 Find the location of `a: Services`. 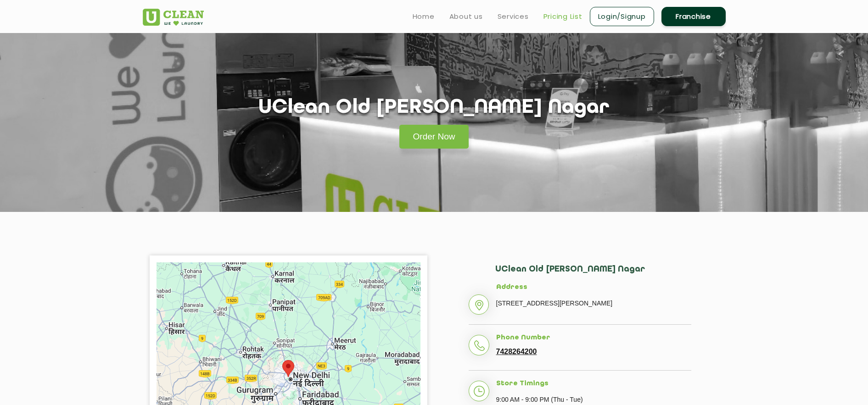

a: Services is located at coordinates (513, 16).